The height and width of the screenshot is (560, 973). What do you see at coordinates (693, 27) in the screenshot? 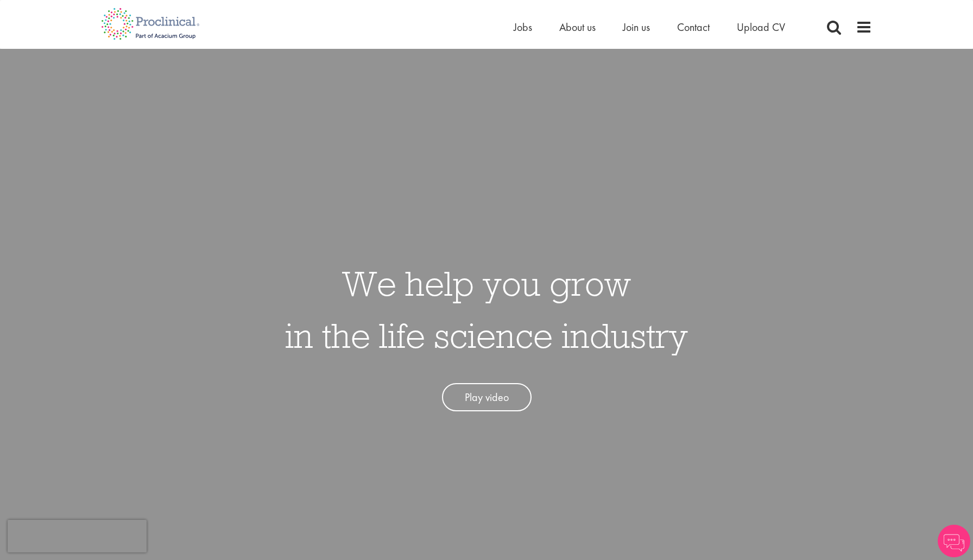
I see `a: Contact` at bounding box center [693, 27].